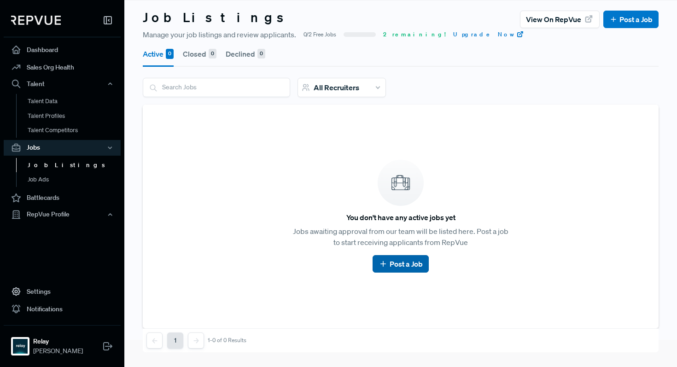 The image size is (677, 367). I want to click on a: Talent Data, so click(75, 101).